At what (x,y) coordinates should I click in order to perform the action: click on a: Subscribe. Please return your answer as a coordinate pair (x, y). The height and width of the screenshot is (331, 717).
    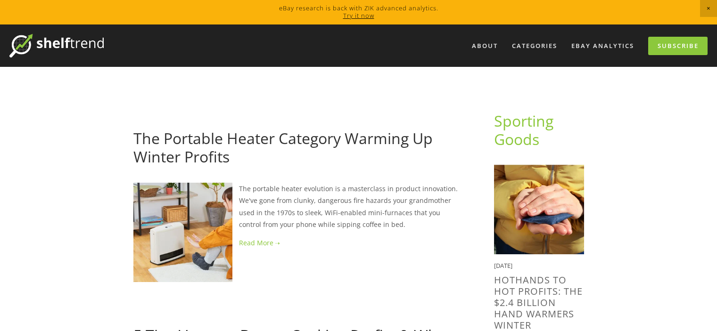
    Looking at the image, I should click on (678, 46).